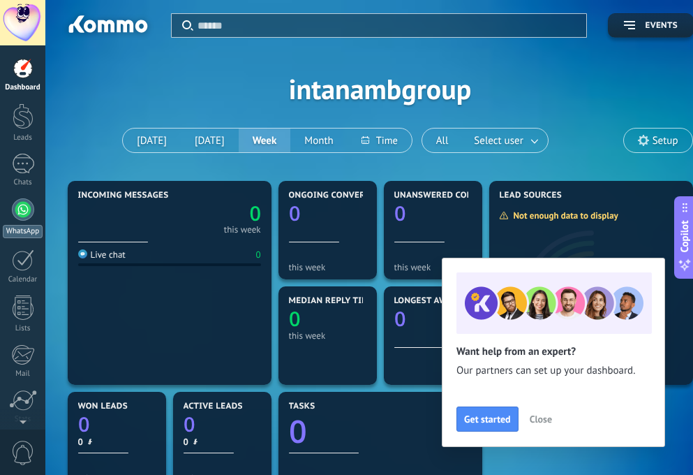 The image size is (693, 475). I want to click on button: Select user, so click(505, 140).